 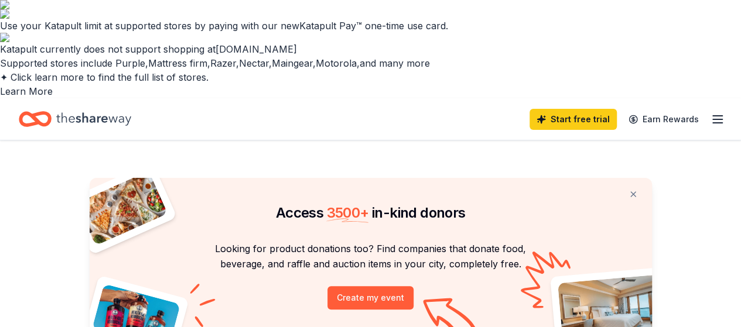 I want to click on a: Purple, so click(x=130, y=63).